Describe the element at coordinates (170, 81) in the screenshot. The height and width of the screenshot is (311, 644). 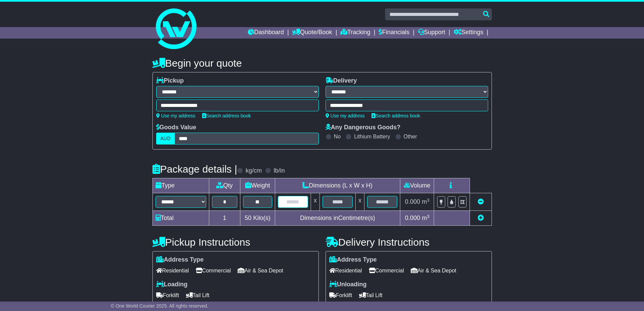
I see `label: Pickup` at that location.